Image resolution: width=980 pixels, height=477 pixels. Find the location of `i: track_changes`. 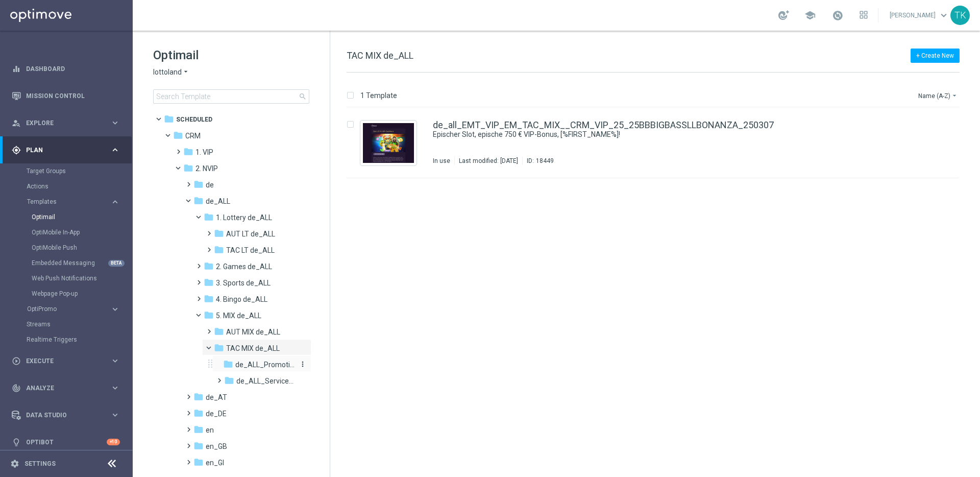

i: track_changes is located at coordinates (16, 388).